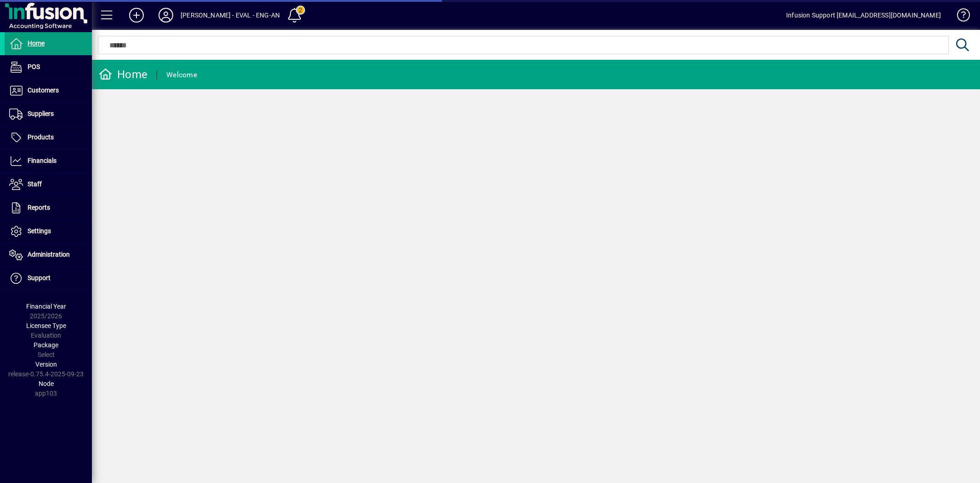 This screenshot has width=980, height=483. I want to click on div: Welcome, so click(181, 75).